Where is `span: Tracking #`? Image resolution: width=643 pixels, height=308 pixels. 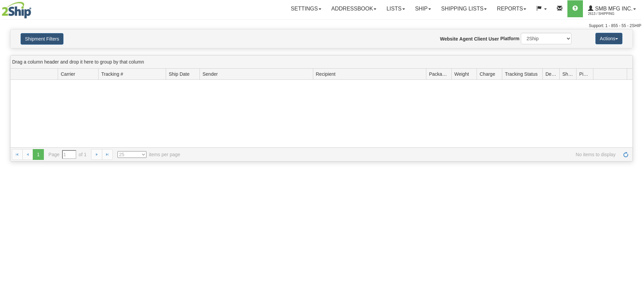 span: Tracking # is located at coordinates (112, 74).